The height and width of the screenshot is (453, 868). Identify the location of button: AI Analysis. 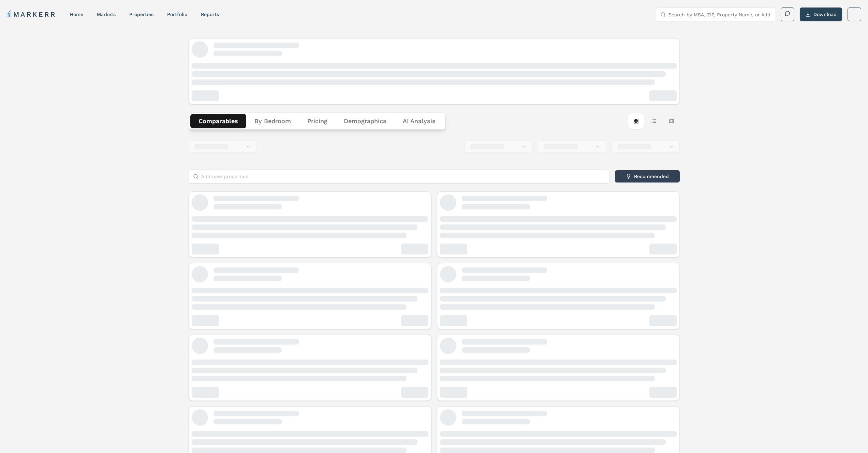
(419, 121).